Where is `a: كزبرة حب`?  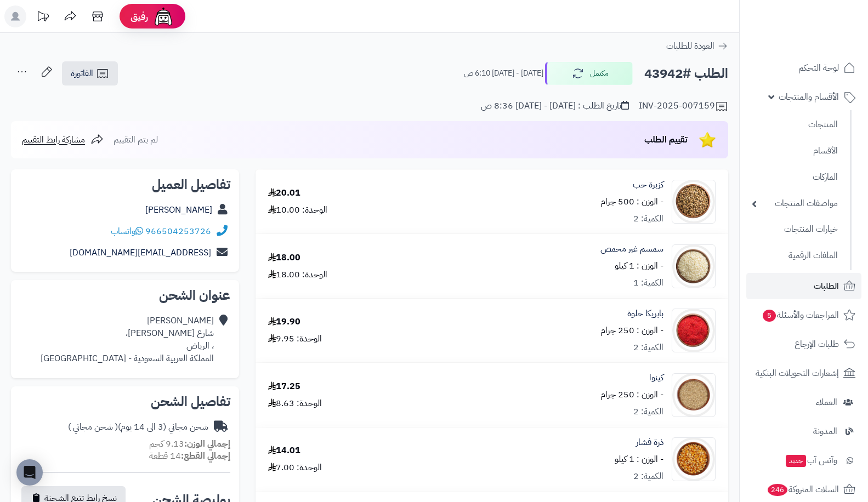 a: كزبرة حب is located at coordinates (648, 185).